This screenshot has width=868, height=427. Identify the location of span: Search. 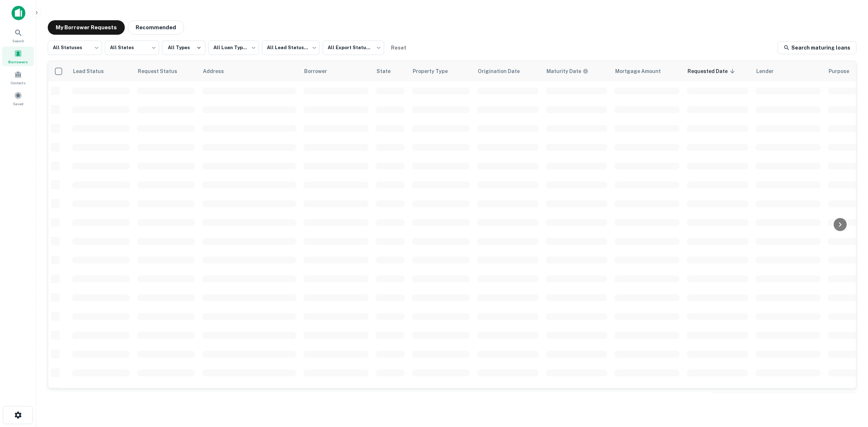
(18, 41).